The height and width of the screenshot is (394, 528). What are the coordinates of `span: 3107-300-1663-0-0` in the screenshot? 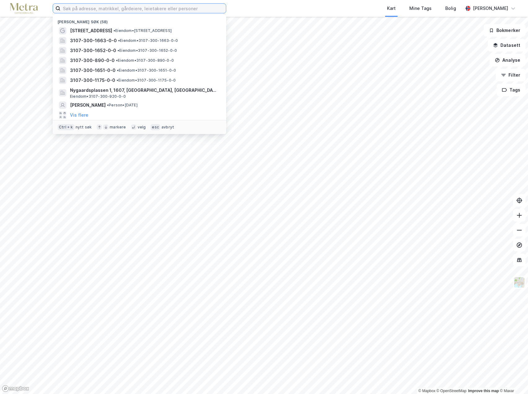 It's located at (93, 41).